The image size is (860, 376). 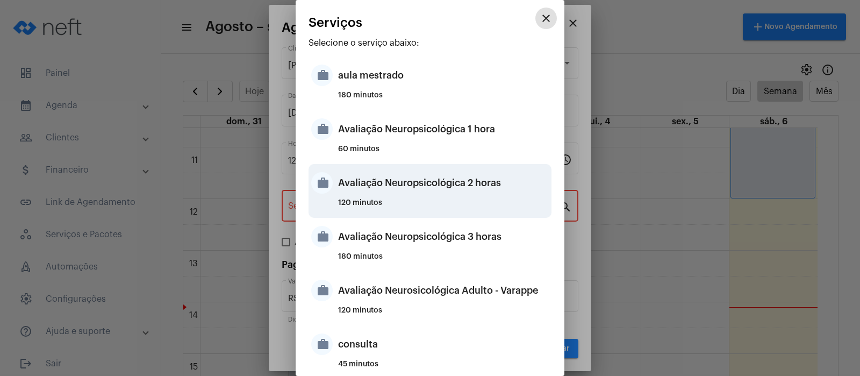 What do you see at coordinates (443, 129) in the screenshot?
I see `div: Avaliação Neuropsicológica 1 hora` at bounding box center [443, 129].